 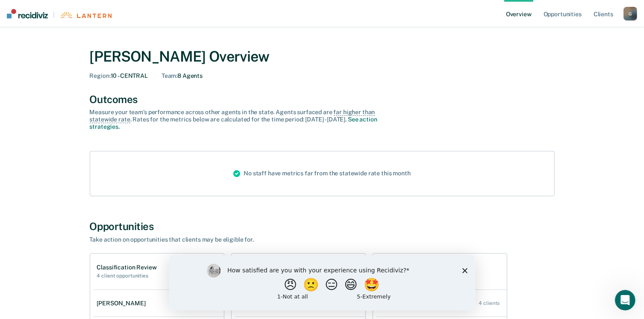 I want to click on div: 4 clients, so click(x=490, y=303).